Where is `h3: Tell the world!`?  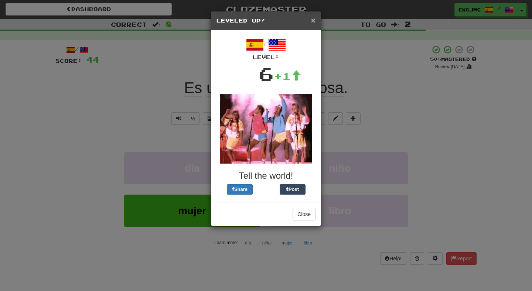
h3: Tell the world! is located at coordinates (266, 176).